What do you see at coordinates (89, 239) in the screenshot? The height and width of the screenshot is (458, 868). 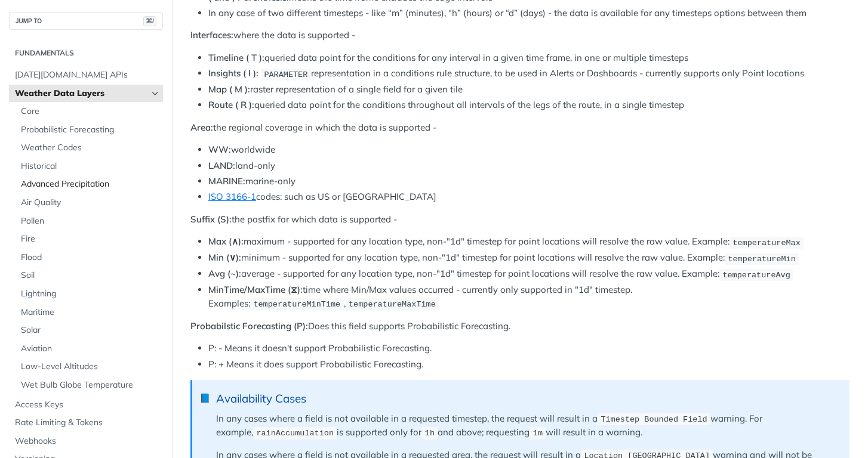 I see `a: Fire` at bounding box center [89, 239].